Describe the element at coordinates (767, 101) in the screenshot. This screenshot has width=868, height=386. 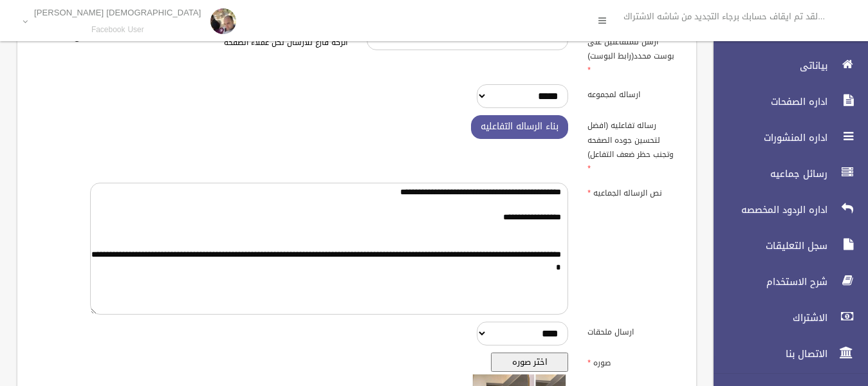
I see `span: اداره الصفحات` at that location.